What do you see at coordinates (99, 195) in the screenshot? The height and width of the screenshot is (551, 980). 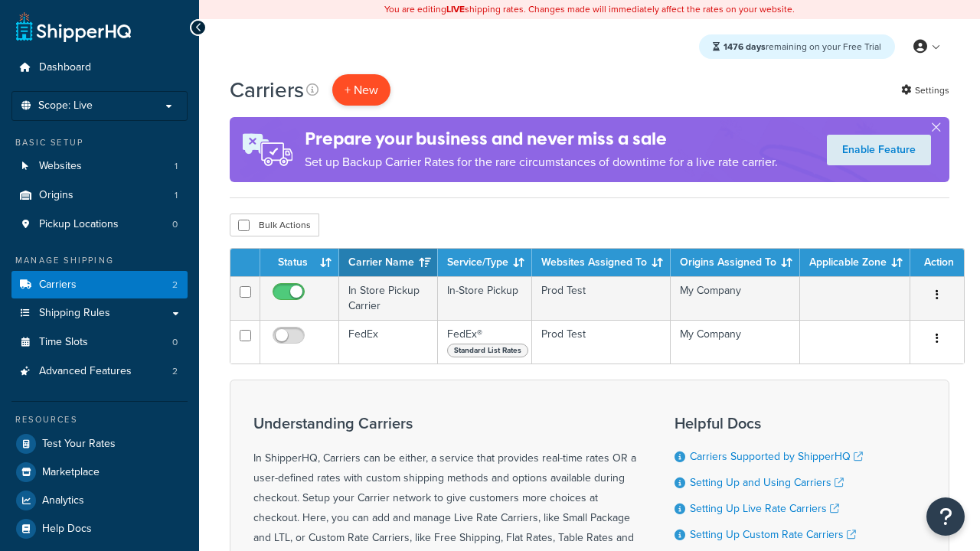 I see `li: Origins` at bounding box center [99, 195].